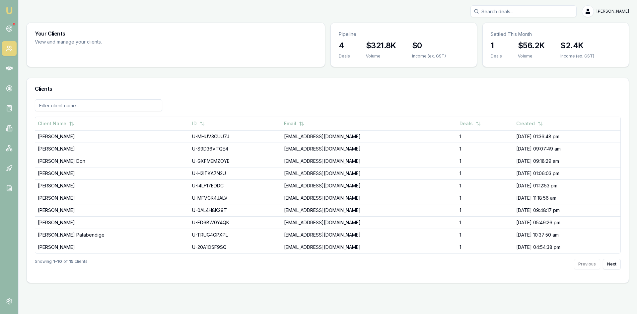 This screenshot has width=637, height=314. What do you see at coordinates (57, 264) in the screenshot?
I see `strong: 1 - 10` at bounding box center [57, 264].